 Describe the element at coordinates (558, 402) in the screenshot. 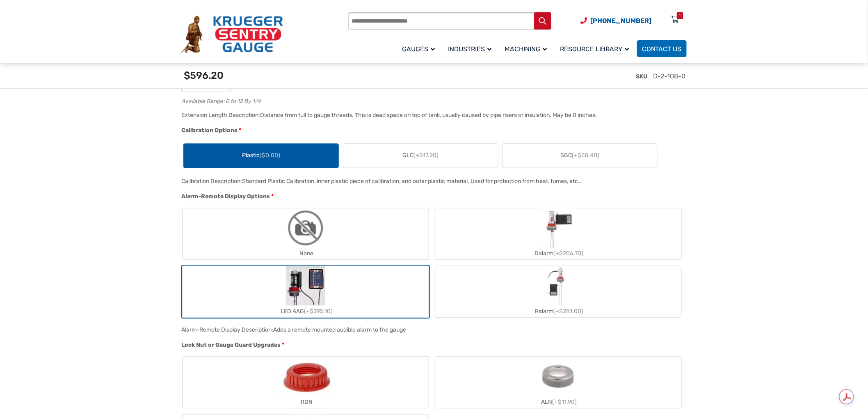

I see `div: ALN` at that location.